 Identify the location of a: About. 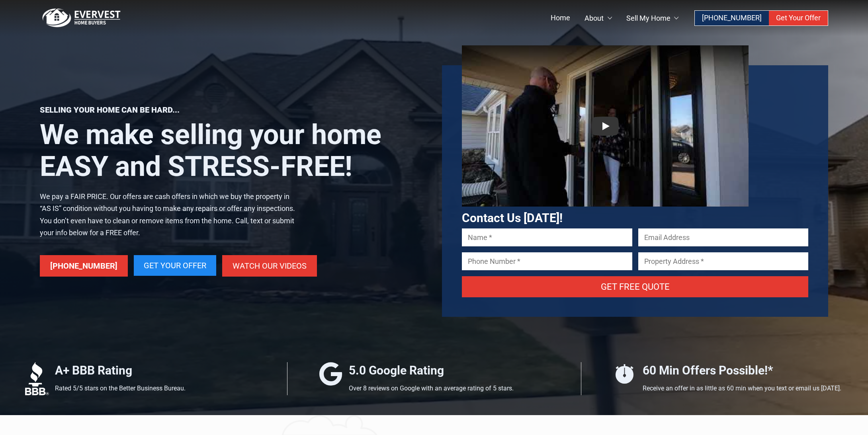
(598, 18).